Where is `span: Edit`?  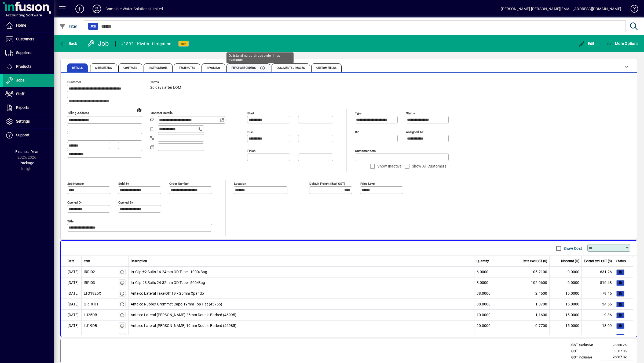 span: Edit is located at coordinates (587, 44).